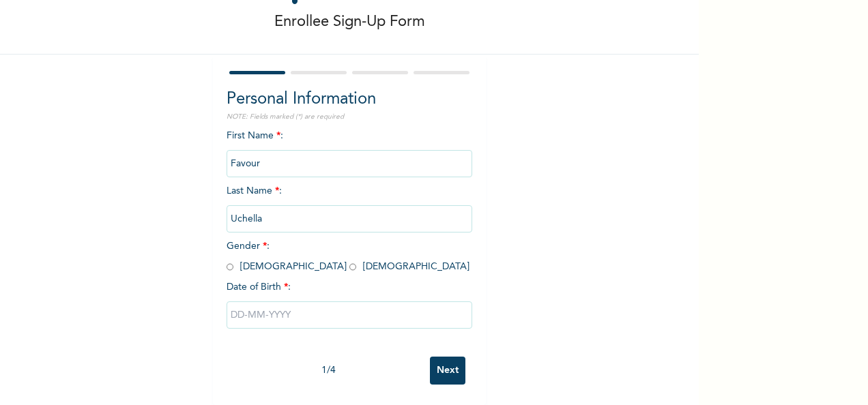 The height and width of the screenshot is (405, 868). I want to click on input: Next, so click(448, 371).